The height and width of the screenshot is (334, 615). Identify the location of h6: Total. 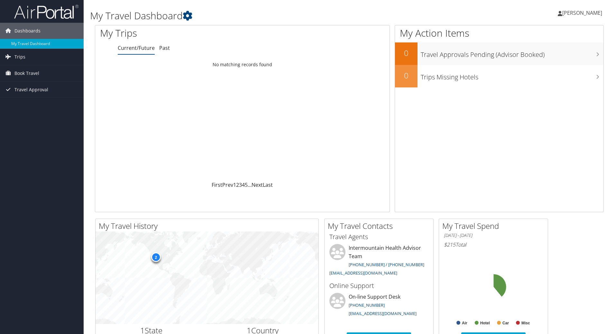
(494, 245).